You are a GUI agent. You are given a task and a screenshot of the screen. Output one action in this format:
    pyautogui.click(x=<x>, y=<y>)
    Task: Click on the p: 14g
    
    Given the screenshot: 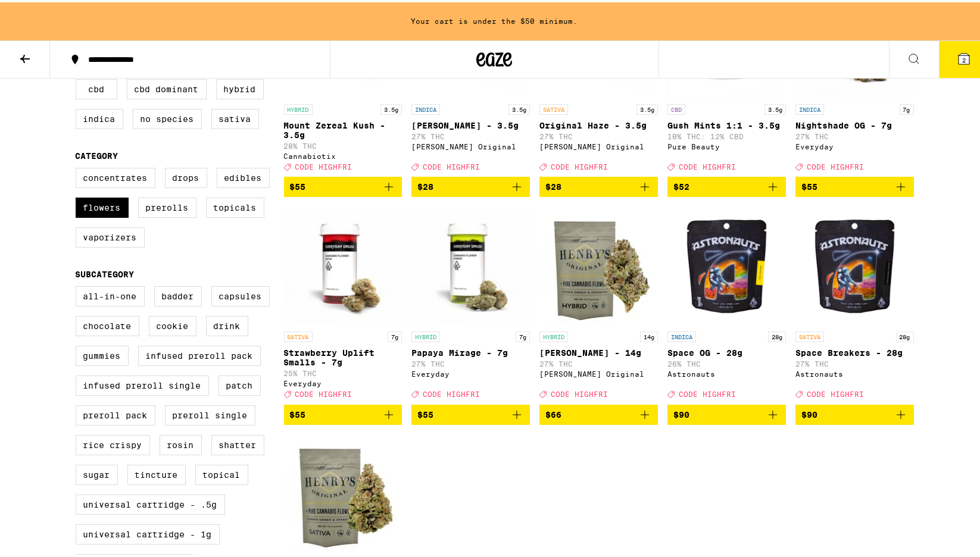 What is the action you would take?
    pyautogui.click(x=650, y=334)
    